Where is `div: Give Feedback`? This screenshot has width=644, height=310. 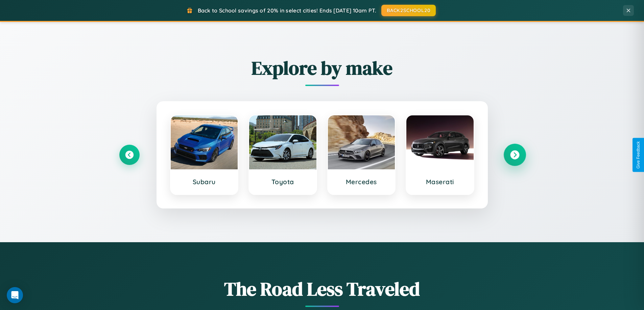
div: Give Feedback is located at coordinates (638, 155).